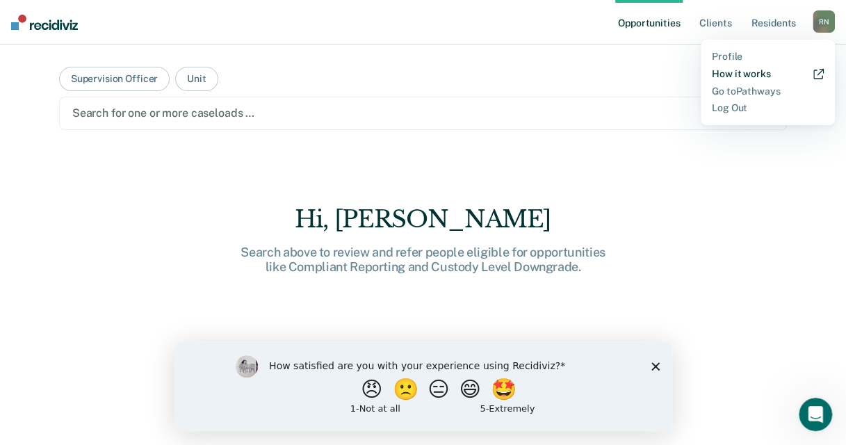  What do you see at coordinates (481, 25) in the screenshot?
I see `div: Close survey` at bounding box center [481, 25].